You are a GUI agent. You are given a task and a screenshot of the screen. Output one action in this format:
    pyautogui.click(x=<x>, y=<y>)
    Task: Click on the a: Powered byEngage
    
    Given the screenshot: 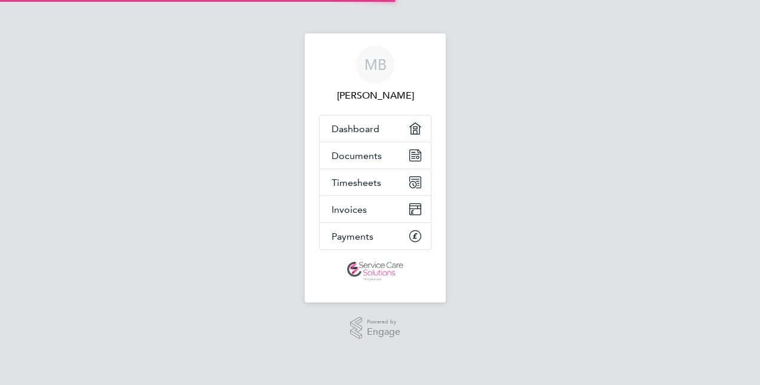 What is the action you would take?
    pyautogui.click(x=375, y=328)
    